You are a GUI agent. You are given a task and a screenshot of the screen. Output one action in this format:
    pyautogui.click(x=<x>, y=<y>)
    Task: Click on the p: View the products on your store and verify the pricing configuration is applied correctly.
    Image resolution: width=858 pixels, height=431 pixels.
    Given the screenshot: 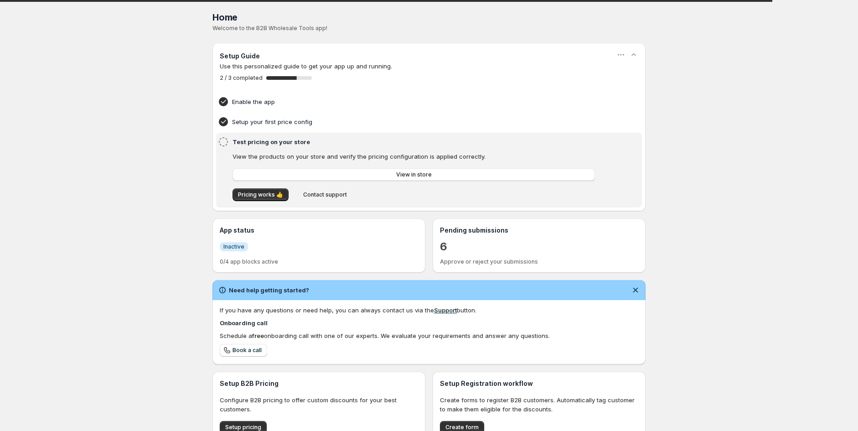 What is the action you would take?
    pyautogui.click(x=413, y=156)
    